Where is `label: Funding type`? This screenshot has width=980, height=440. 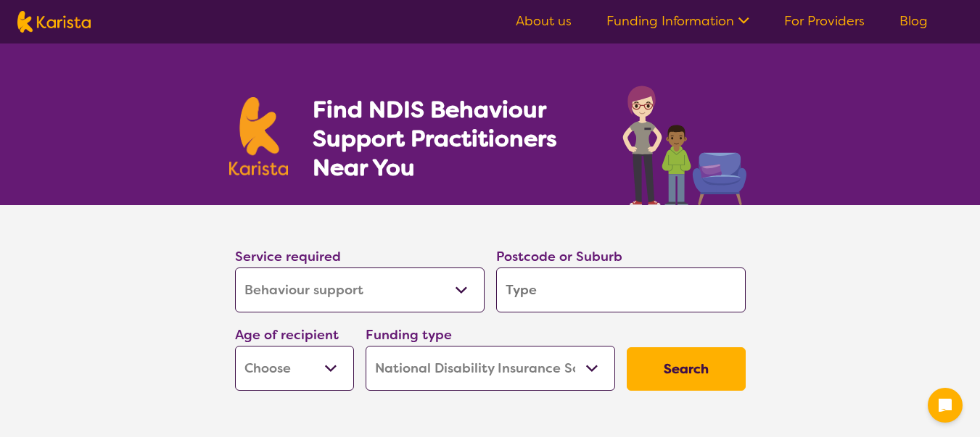
label: Funding type is located at coordinates (409, 335).